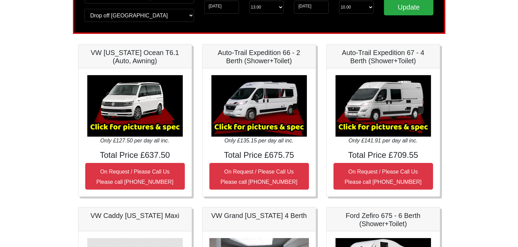 This screenshot has height=247, width=518. Describe the element at coordinates (259, 106) in the screenshot. I see `img: Auto-Trail Expedition 66 - 2 Berth (Shower+Toilet)` at that location.